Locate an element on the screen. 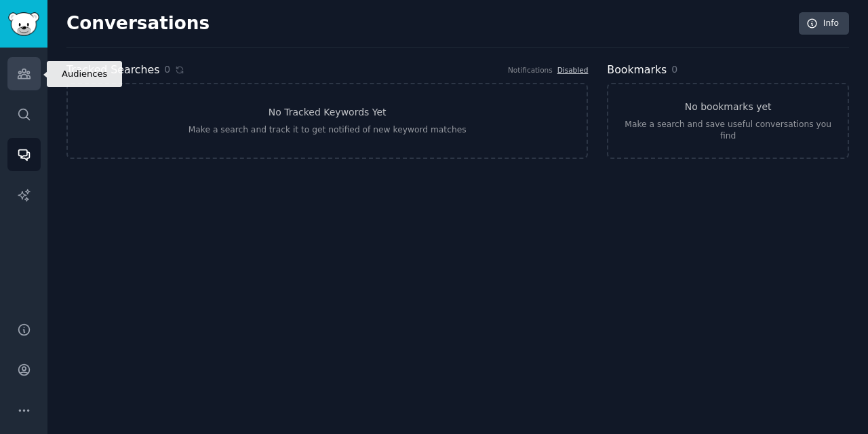 Image resolution: width=868 pixels, height=434 pixels. h3: No Tracked Keywords Yet is located at coordinates (328, 112).